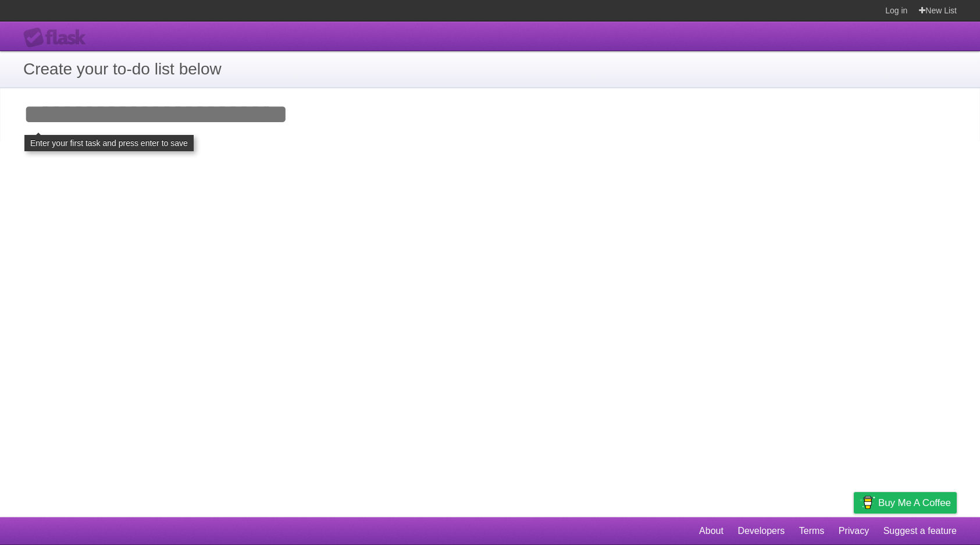  I want to click on a: Suggest a feature, so click(921, 531).